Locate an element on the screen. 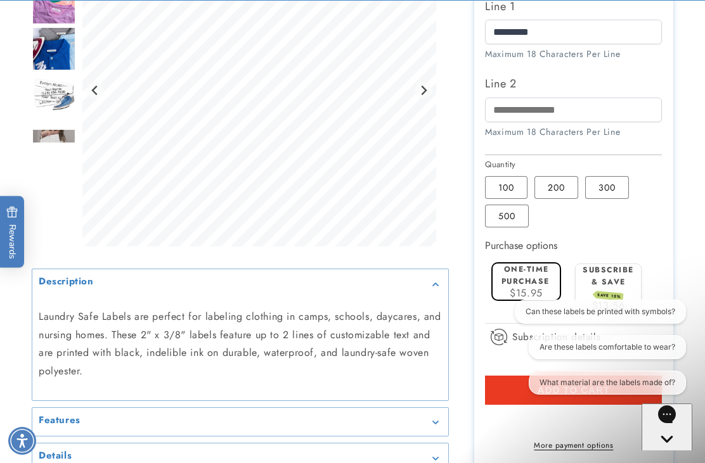 The image size is (705, 463). button: What material are the labels made of? is located at coordinates (110, 83).